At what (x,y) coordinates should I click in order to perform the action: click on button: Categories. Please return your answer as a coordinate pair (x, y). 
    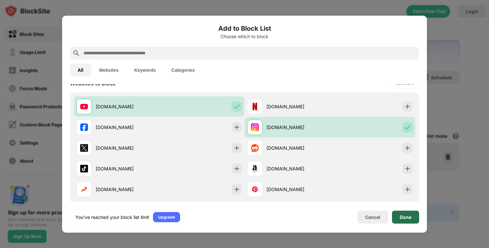
    Looking at the image, I should click on (183, 70).